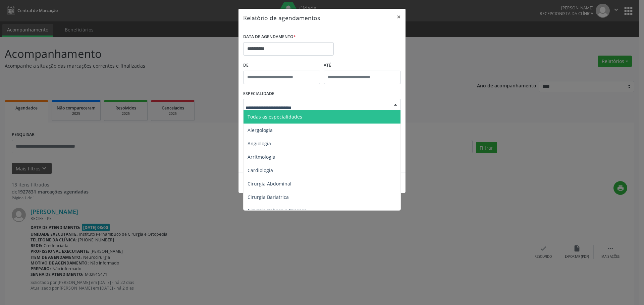  Describe the element at coordinates (399, 17) in the screenshot. I see `button: Close` at that location.